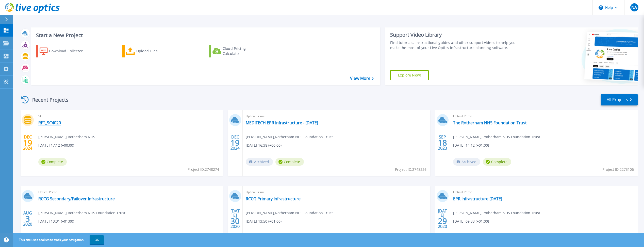 The image size is (644, 247). Describe the element at coordinates (64, 51) in the screenshot. I see `a: Download Collector` at that location.